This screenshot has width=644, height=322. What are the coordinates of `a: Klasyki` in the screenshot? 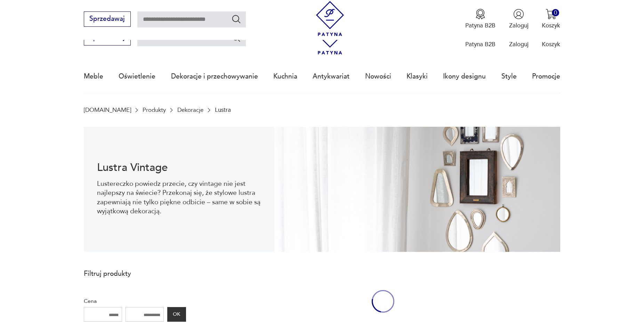 It's located at (417, 77).